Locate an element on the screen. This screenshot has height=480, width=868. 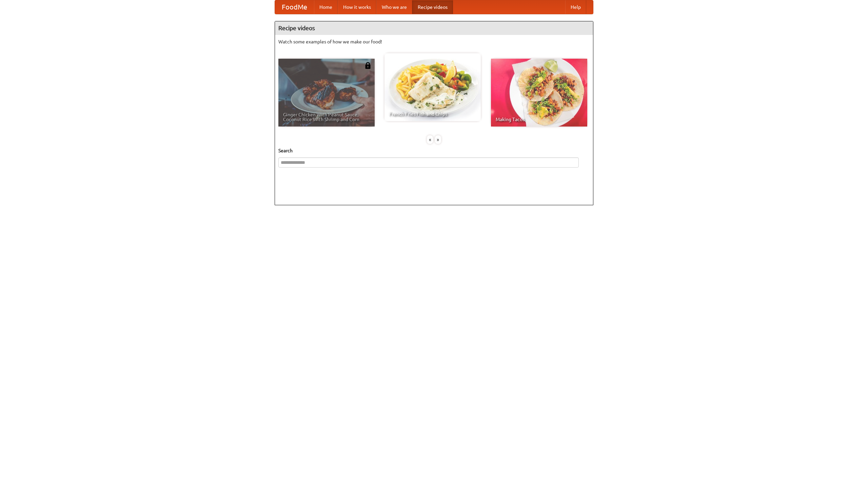
a: Making Tacos is located at coordinates (539, 93).